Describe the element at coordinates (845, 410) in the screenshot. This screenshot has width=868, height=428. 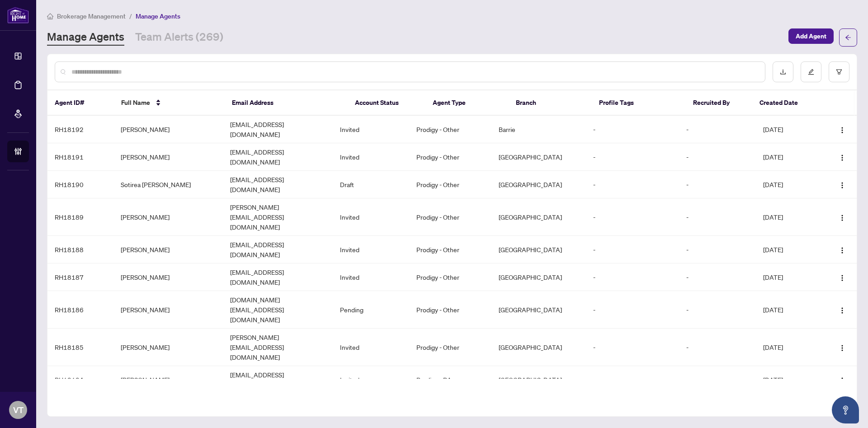
I see `button: Open asap` at that location.